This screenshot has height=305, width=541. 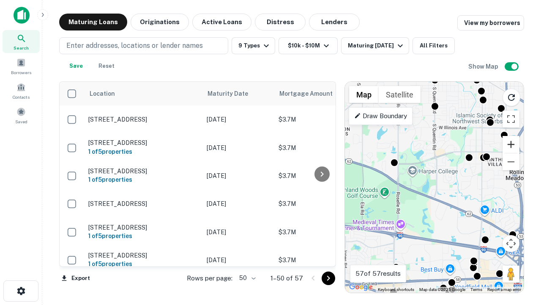 What do you see at coordinates (396, 289) in the screenshot?
I see `button: Keyboard shortcuts` at bounding box center [396, 289].